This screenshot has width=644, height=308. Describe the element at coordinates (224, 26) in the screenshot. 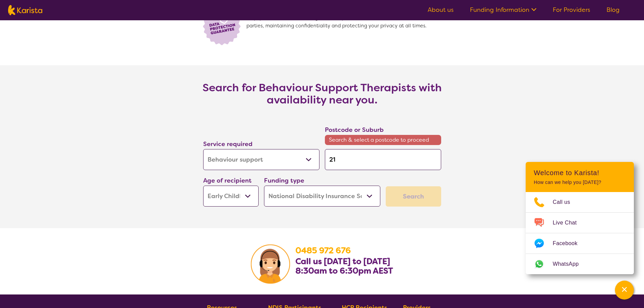

I see `img: Lock icon` at that location.